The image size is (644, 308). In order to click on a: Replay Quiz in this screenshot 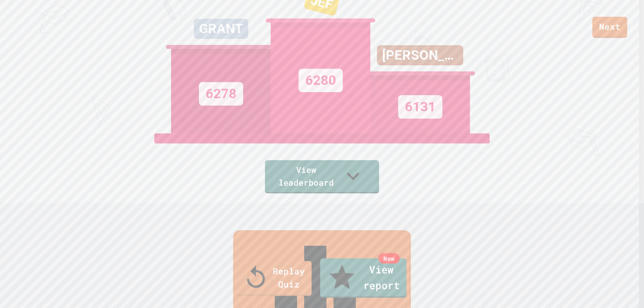, I will do `click(274, 279)`.